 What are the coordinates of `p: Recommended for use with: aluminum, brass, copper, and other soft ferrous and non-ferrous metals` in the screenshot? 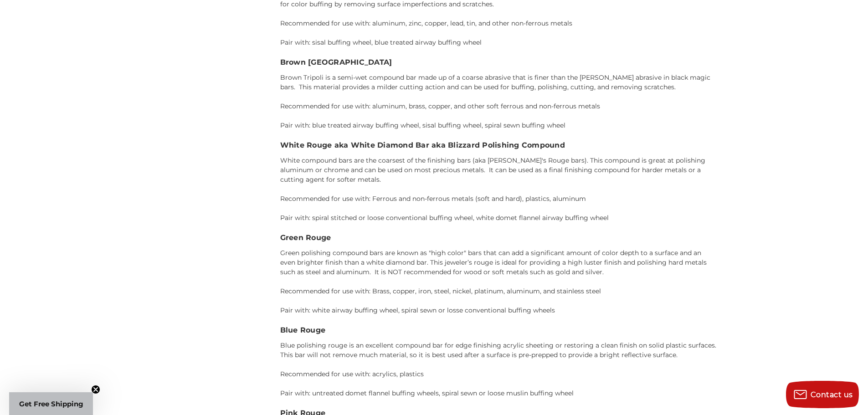 It's located at (499, 106).